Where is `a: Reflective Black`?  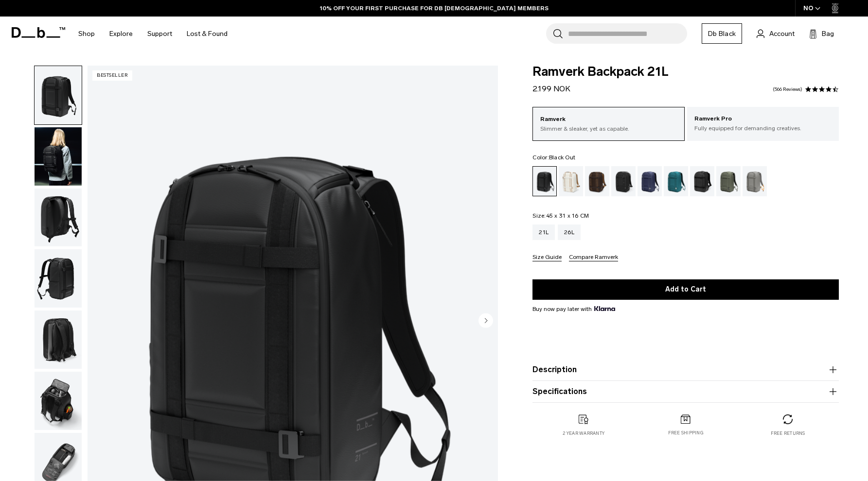 a: Reflective Black is located at coordinates (702, 182).